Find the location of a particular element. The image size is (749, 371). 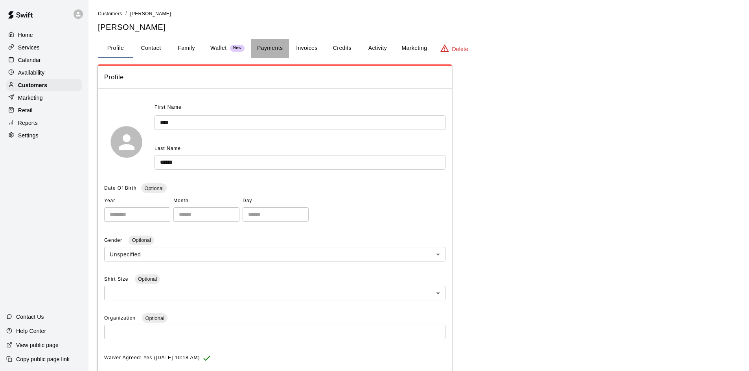

span: Organization is located at coordinates (121, 318).